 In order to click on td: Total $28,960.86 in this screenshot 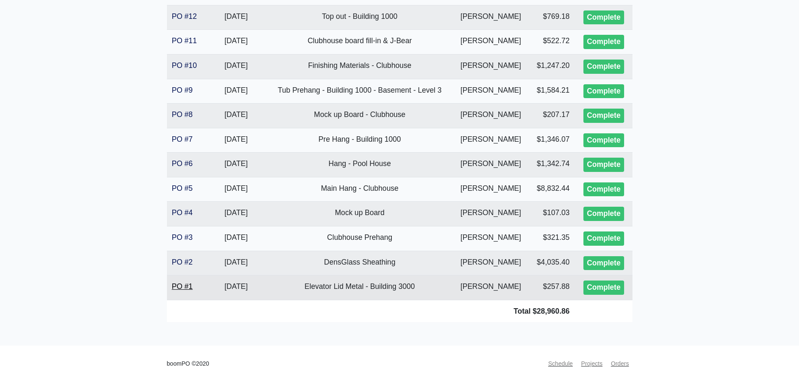, I will do `click(371, 311)`.